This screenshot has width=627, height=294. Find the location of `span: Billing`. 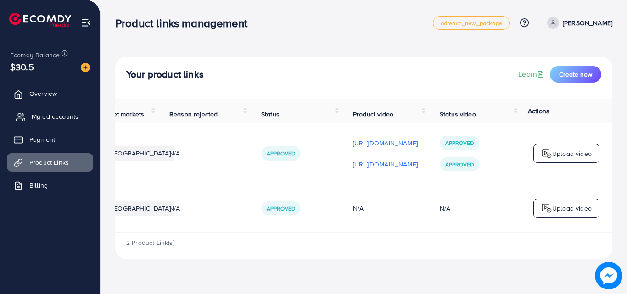

span: Billing is located at coordinates (39, 185).